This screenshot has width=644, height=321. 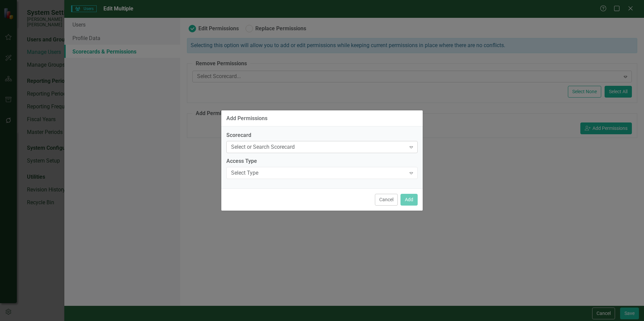 What do you see at coordinates (322, 161) in the screenshot?
I see `label: Access Type` at bounding box center [322, 161].